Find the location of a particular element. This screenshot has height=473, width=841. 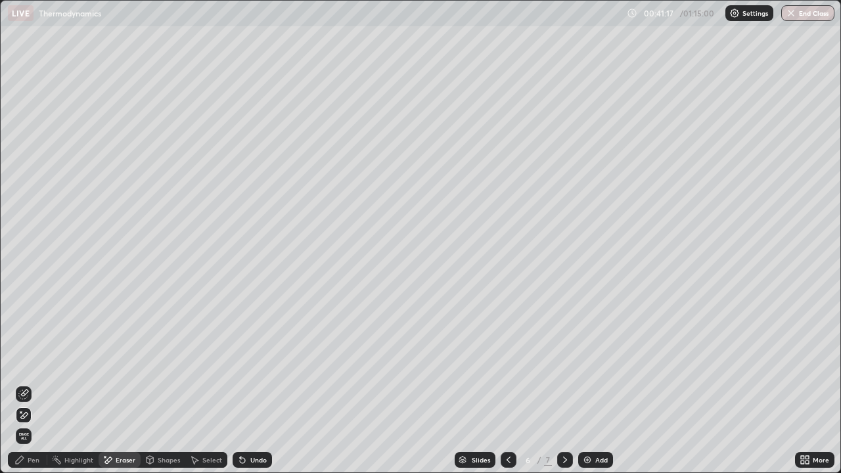

div: Add is located at coordinates (601, 460).